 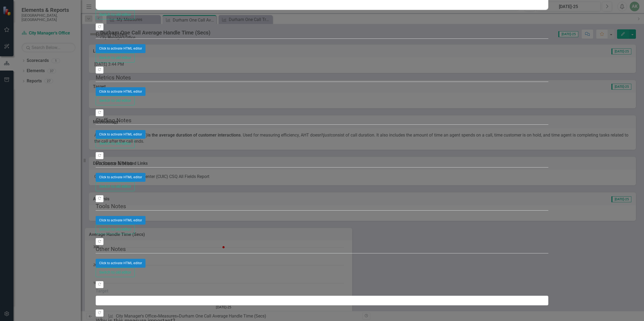 What do you see at coordinates (322, 291) in the screenshot?
I see `label: Target` at bounding box center [322, 291].